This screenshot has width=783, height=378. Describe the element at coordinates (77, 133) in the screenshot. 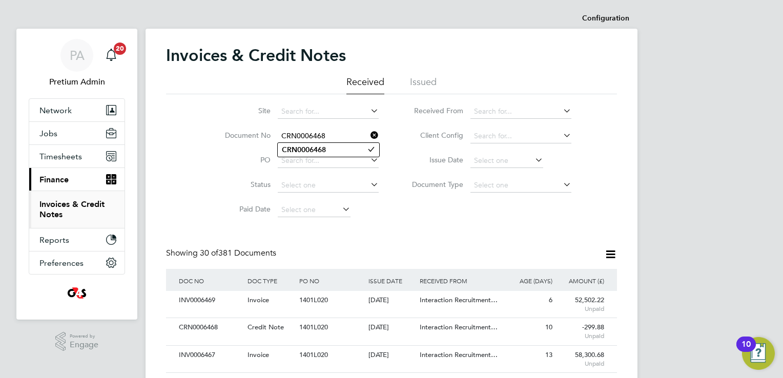

I see `button: Jobs` at that location.